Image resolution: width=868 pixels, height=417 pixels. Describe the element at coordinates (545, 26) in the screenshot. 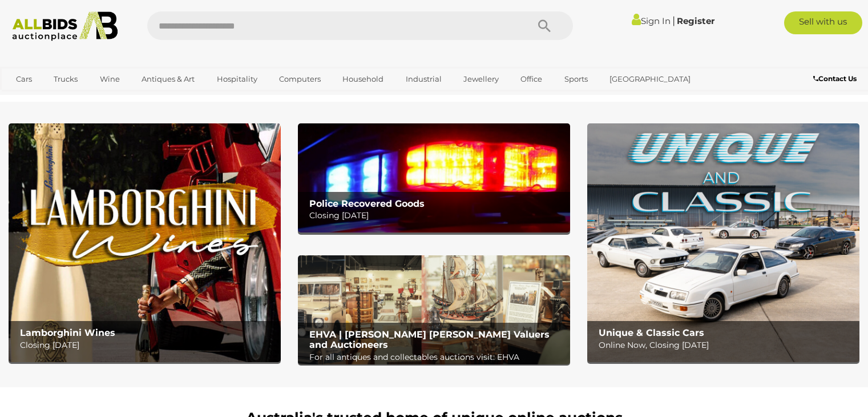

I see `button: Search` at that location.